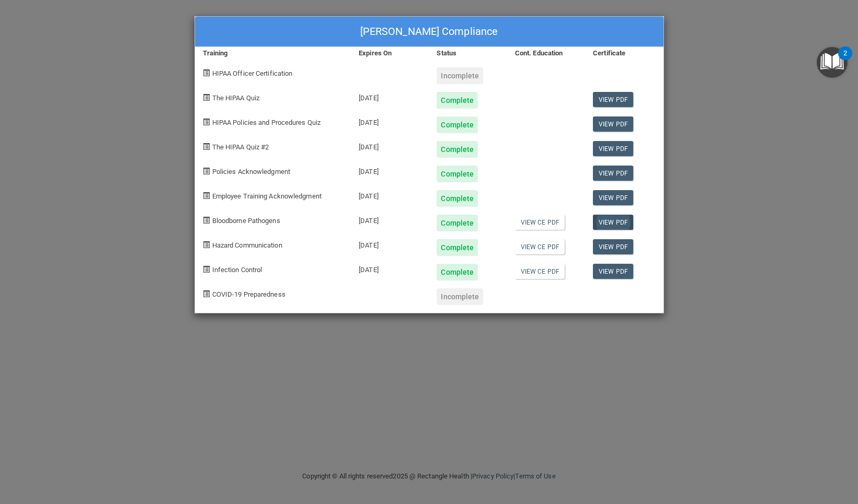 This screenshot has width=858, height=504. What do you see at coordinates (623, 53) in the screenshot?
I see `div: Certificate` at bounding box center [623, 53].